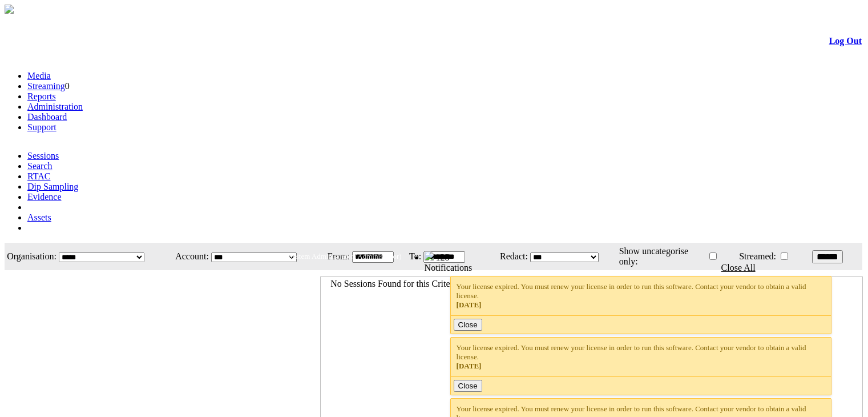  I want to click on a: Reports, so click(42, 96).